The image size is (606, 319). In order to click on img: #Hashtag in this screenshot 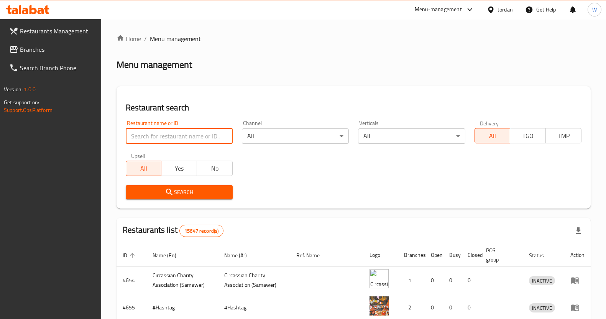, I will do `click(379, 306)`.